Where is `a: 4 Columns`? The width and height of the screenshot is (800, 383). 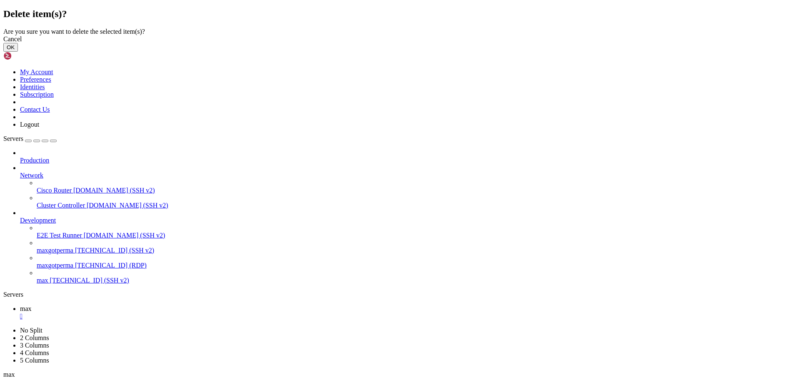 a: 4 Columns is located at coordinates (35, 352).